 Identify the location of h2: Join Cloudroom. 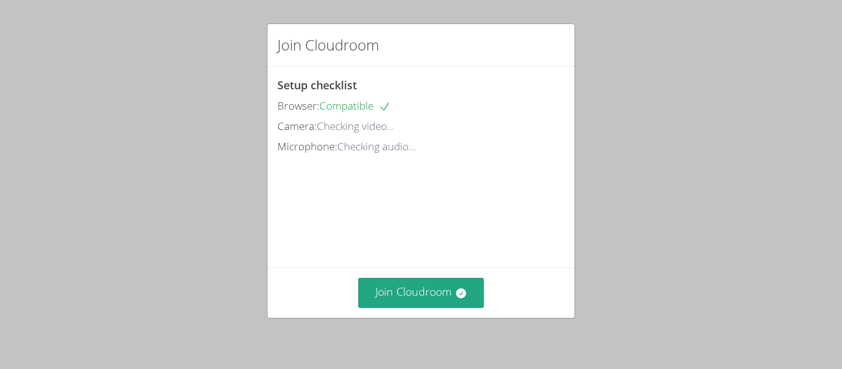
(328, 45).